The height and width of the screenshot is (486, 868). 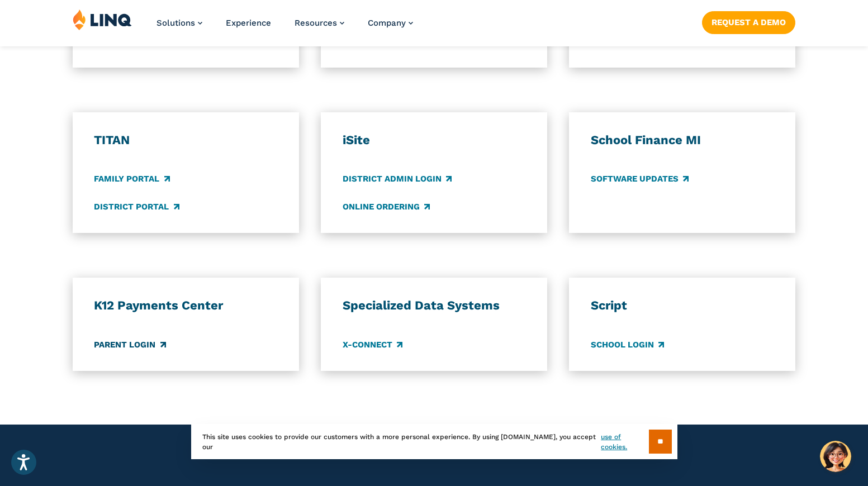 I want to click on a: Experience, so click(x=248, y=23).